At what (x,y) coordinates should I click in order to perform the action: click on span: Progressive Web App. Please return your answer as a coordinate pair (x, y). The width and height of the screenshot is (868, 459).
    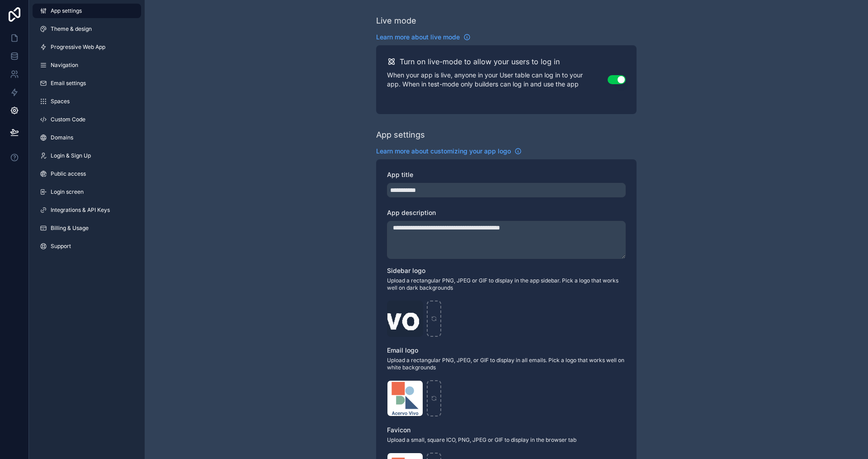
    Looking at the image, I should click on (77, 47).